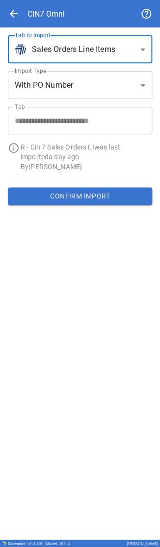 The width and height of the screenshot is (160, 547). What do you see at coordinates (30, 71) in the screenshot?
I see `label: Import Type` at bounding box center [30, 71].